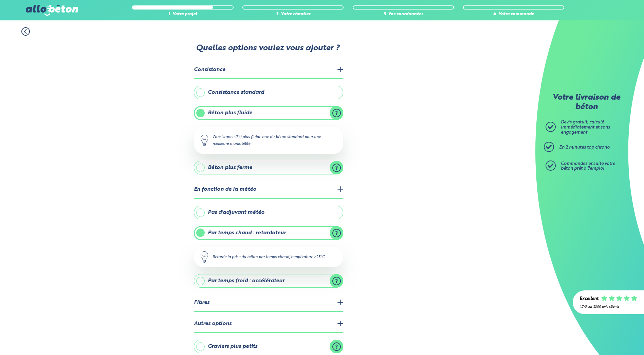 The width and height of the screenshot is (644, 355). I want to click on img: allobéton, so click(52, 10).